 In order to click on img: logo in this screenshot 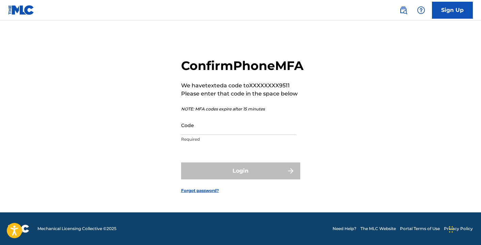, I will do `click(19, 229)`.